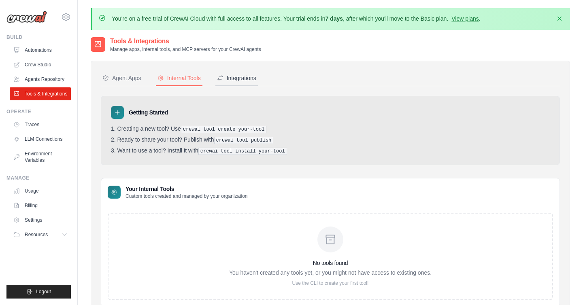  What do you see at coordinates (331, 151) in the screenshot?
I see `li: Want to use a tool? Install it with` at bounding box center [331, 151].